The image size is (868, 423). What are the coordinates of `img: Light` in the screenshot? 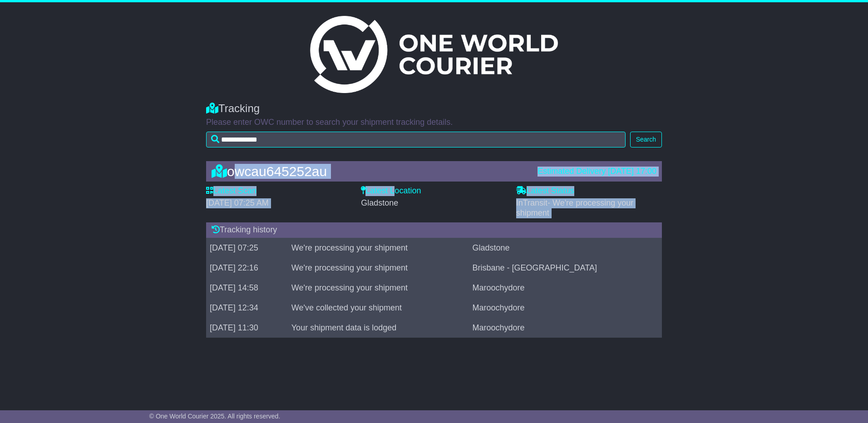 It's located at (434, 55).